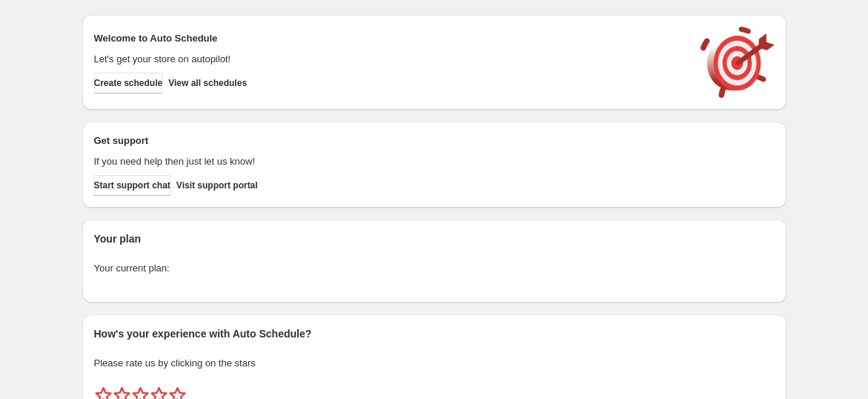  What do you see at coordinates (132, 185) in the screenshot?
I see `a: Start support chat` at bounding box center [132, 185].